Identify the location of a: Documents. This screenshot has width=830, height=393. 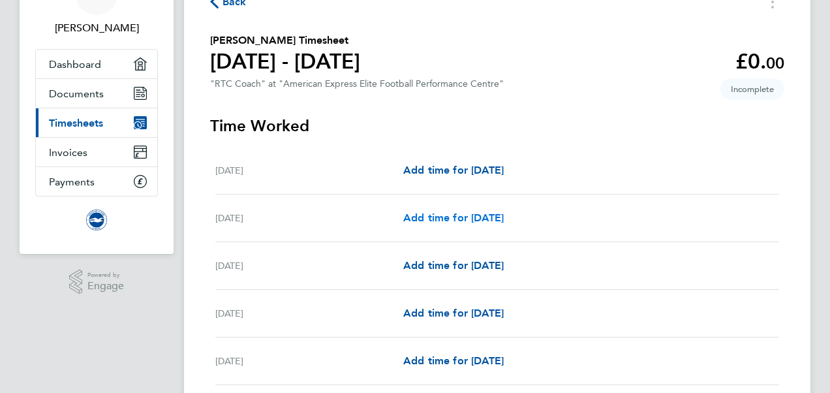
(97, 93).